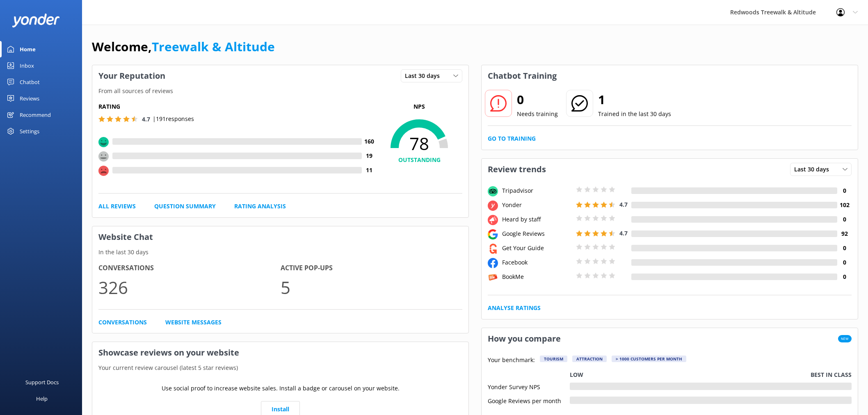 The image size is (868, 415). I want to click on a: Rating Analysis, so click(260, 206).